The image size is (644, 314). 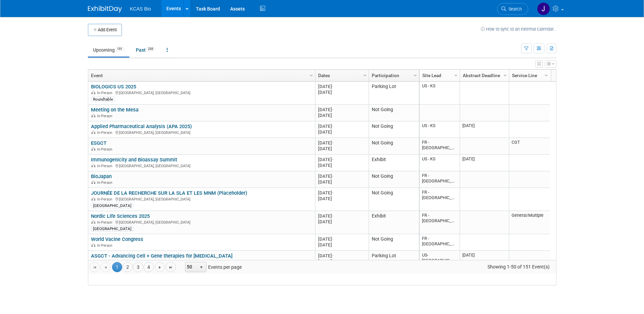 I want to click on a: Go to the last page, so click(x=171, y=267).